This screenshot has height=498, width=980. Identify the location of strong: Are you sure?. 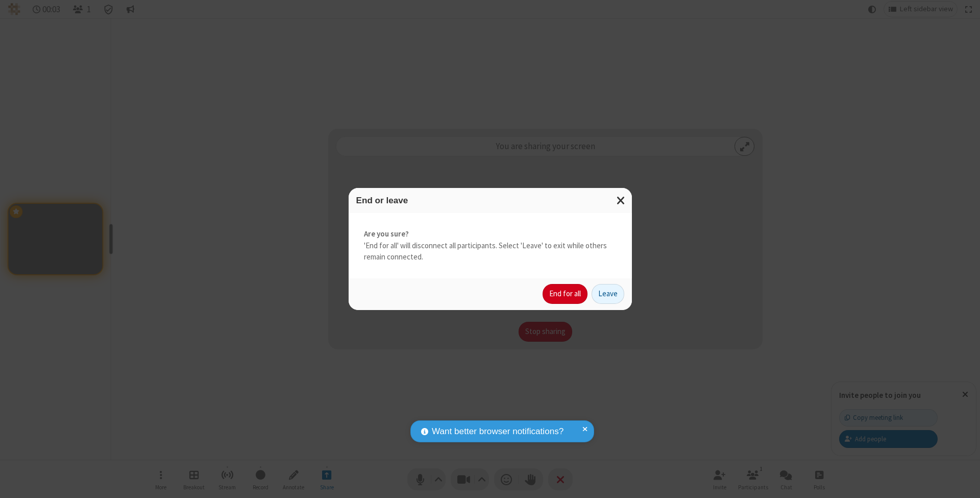
(490, 234).